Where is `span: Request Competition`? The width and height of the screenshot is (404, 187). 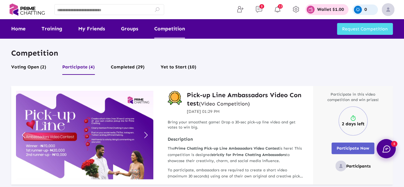
span: Request Competition is located at coordinates (365, 29).